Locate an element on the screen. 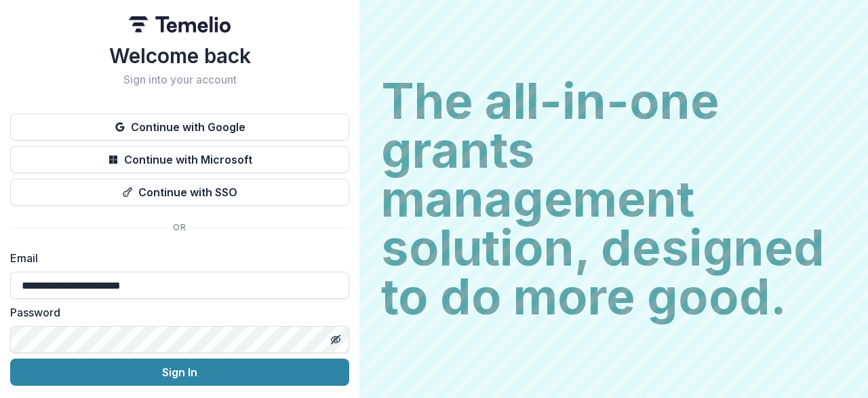  label: Email is located at coordinates (175, 258).